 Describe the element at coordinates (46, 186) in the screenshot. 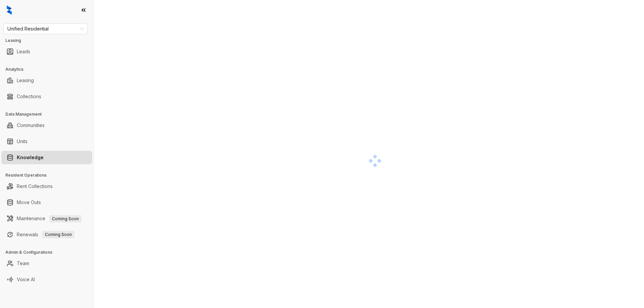

I see `li: Rent Collections` at that location.